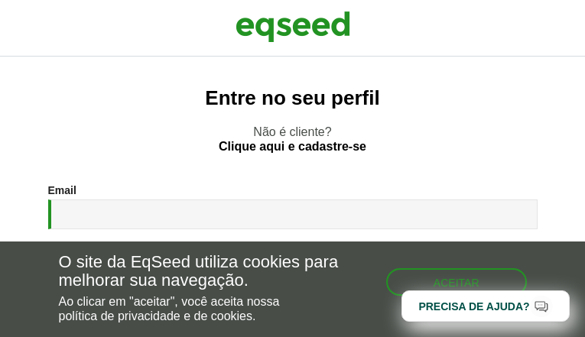  I want to click on a: política de privacidade e de cookies, so click(156, 316).